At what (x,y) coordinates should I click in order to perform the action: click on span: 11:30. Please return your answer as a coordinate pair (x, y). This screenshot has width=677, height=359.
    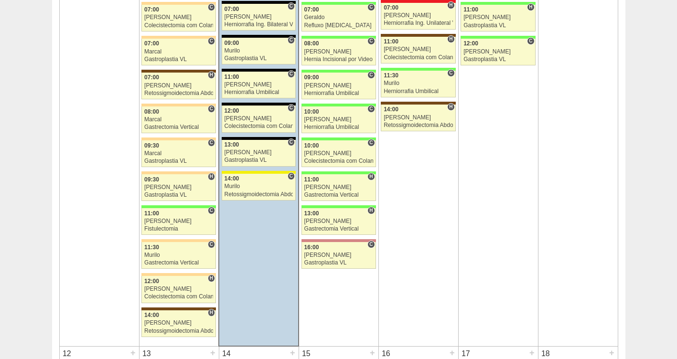
    Looking at the image, I should click on (151, 247).